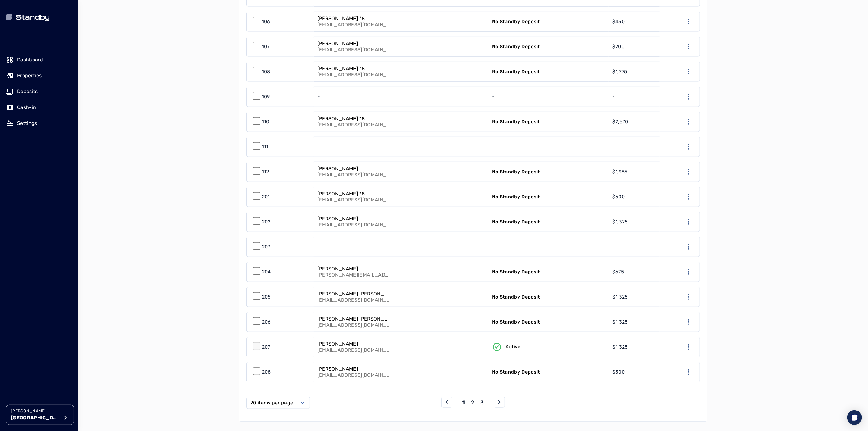 The image size is (868, 431). Describe the element at coordinates (446, 402) in the screenshot. I see `button: prev page` at that location.